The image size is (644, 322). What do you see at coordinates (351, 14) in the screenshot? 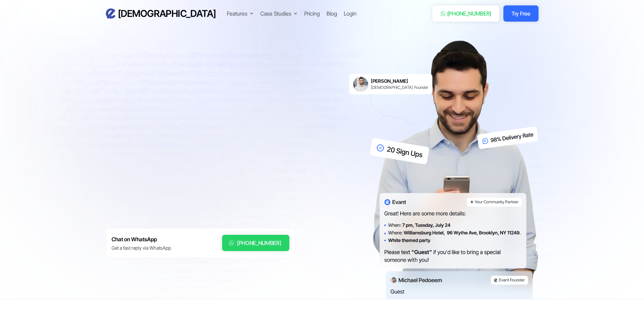
I see `a: Login` at bounding box center [351, 14].